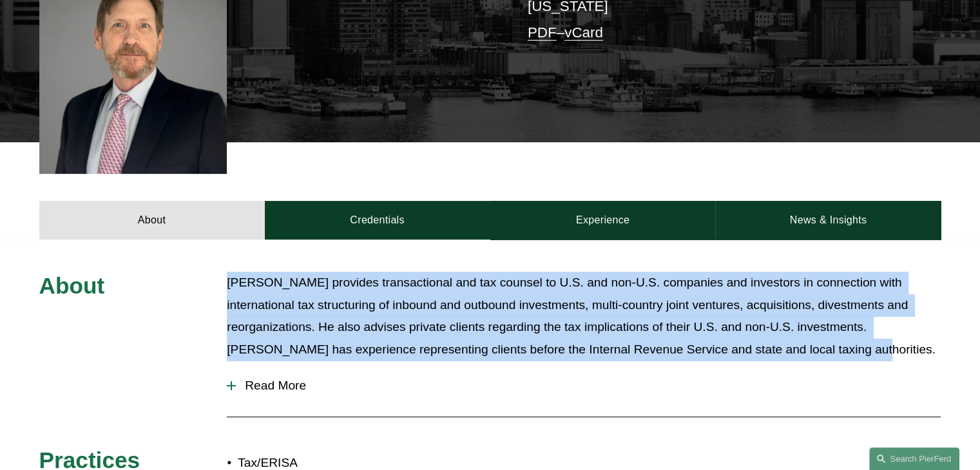 The image size is (980, 470). What do you see at coordinates (828, 220) in the screenshot?
I see `a: News & Insights` at bounding box center [828, 220].